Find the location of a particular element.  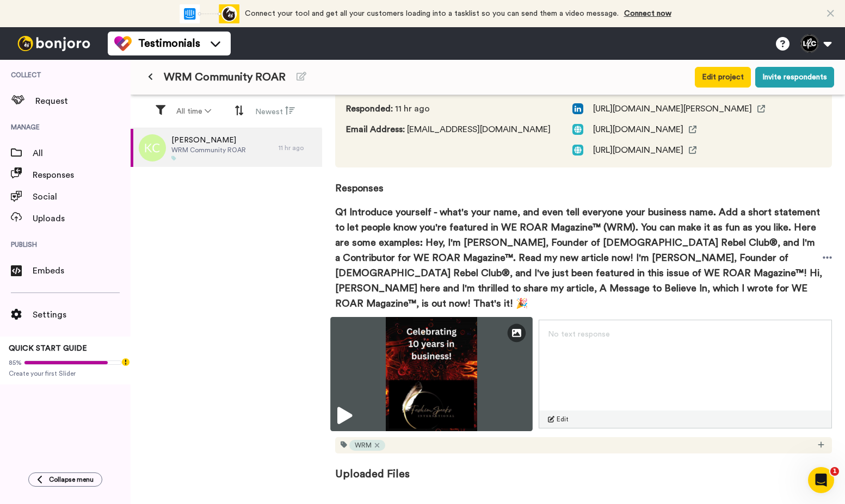

img: linked-in.png is located at coordinates (578, 109).